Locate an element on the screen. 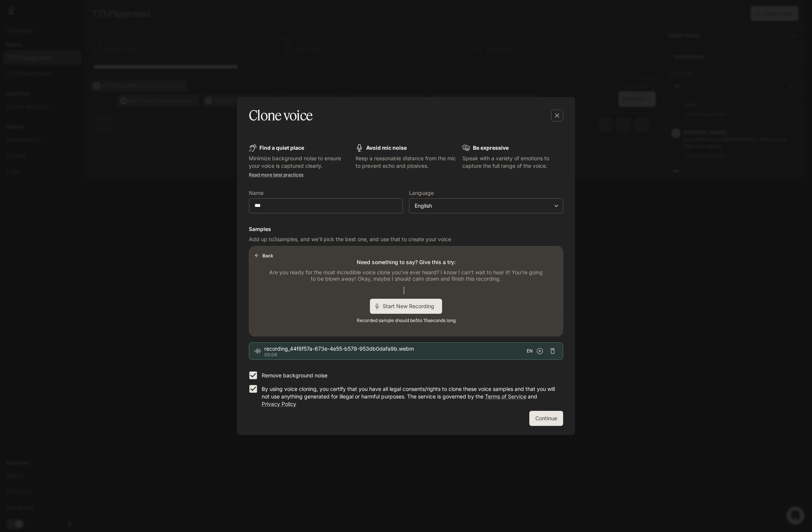  button: Continue is located at coordinates (546, 418).